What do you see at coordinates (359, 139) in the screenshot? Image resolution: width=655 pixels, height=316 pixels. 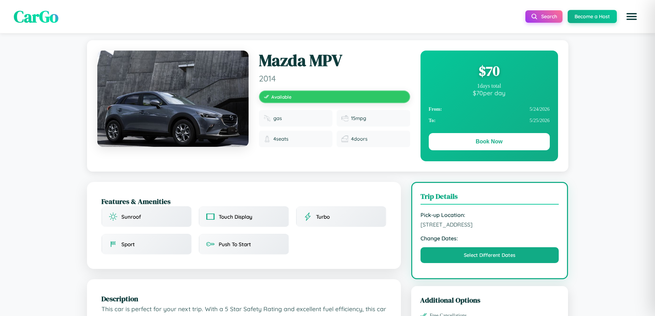 I see `span: 4 doors` at bounding box center [359, 139].